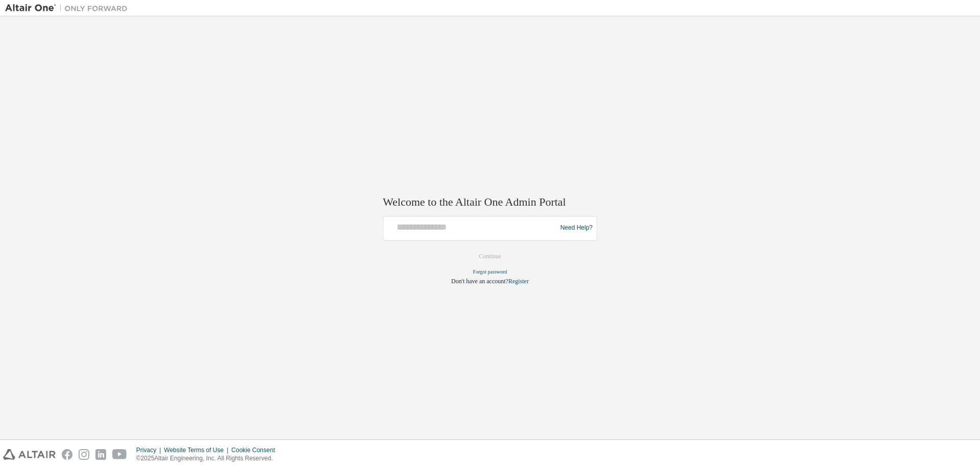 This screenshot has width=980, height=469. What do you see at coordinates (577, 228) in the screenshot?
I see `a: Need Help?` at bounding box center [577, 228].